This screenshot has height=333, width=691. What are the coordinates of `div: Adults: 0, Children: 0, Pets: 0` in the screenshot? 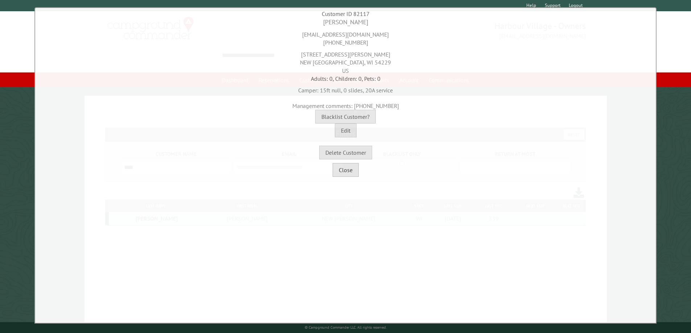 It's located at (345, 79).